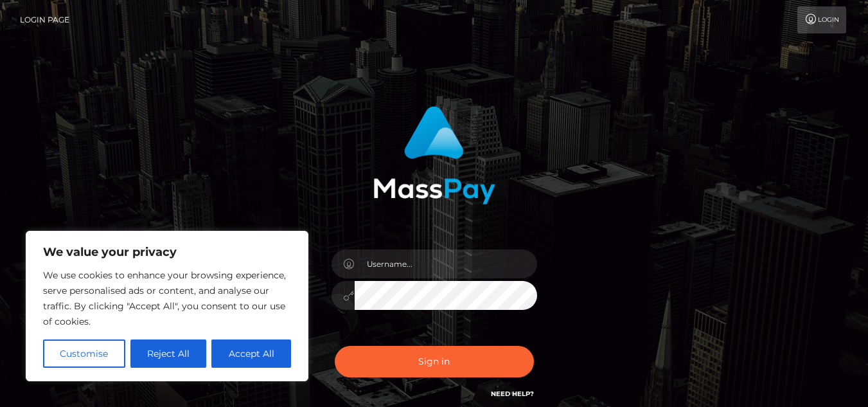  Describe the element at coordinates (44, 20) in the screenshot. I see `a: Login Page` at that location.